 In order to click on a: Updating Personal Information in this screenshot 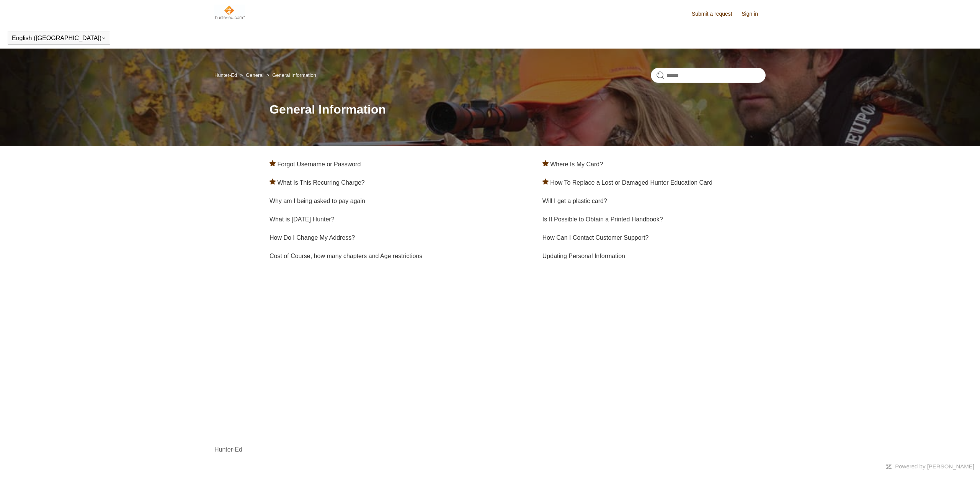, I will do `click(584, 256)`.